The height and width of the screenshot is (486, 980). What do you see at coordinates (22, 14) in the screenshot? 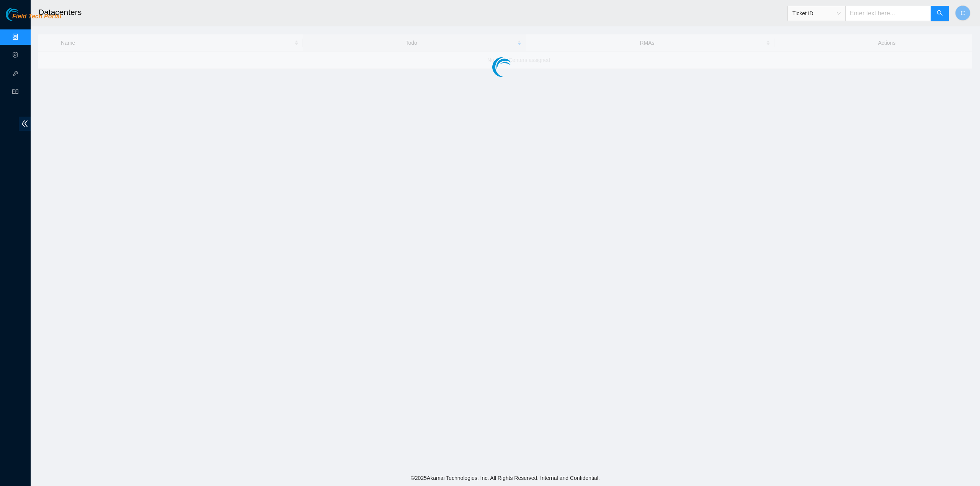
I see `img: Akamai Technologies` at bounding box center [22, 14].